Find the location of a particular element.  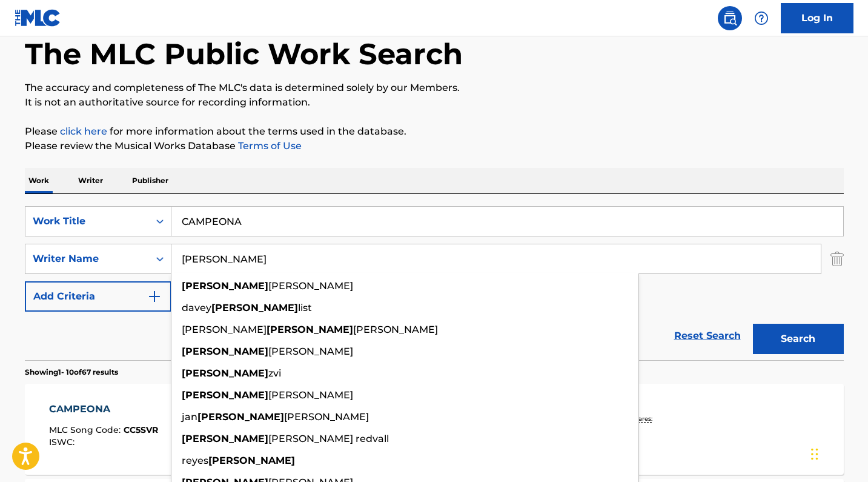

span: zvi is located at coordinates (274, 373).